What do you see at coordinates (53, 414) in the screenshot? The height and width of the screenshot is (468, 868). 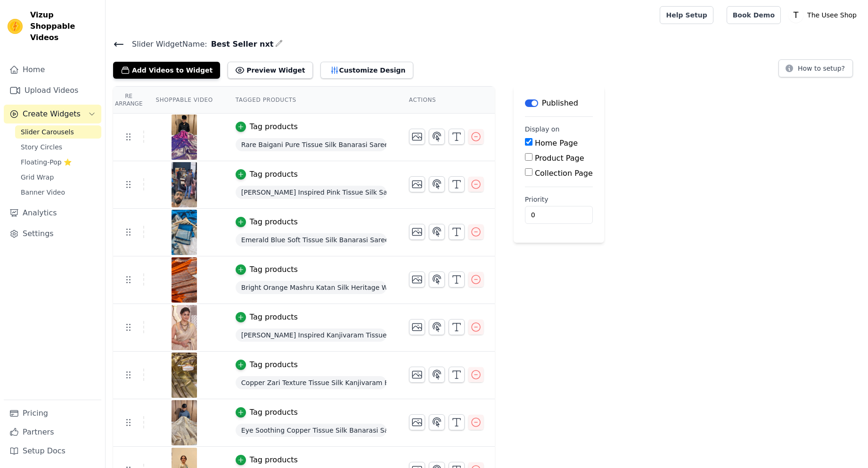 I see `a: Pricing` at bounding box center [53, 414].